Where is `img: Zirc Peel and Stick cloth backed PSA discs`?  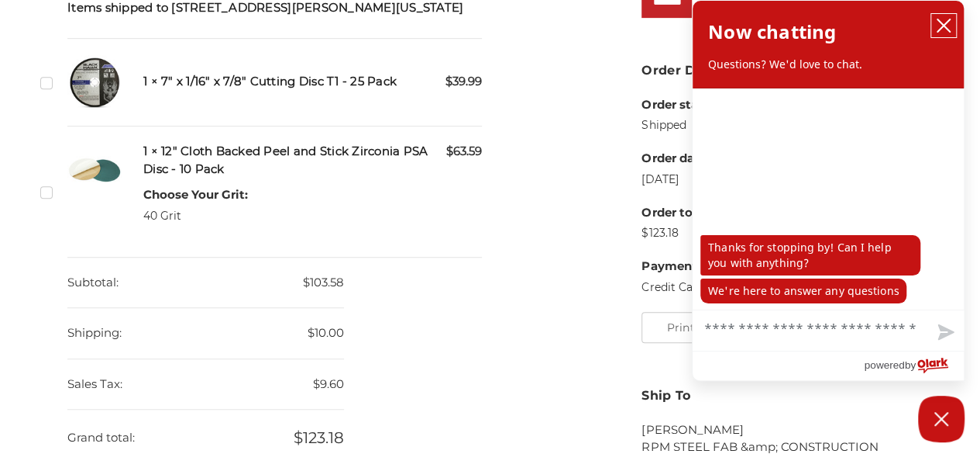
img: Zirc Peel and Stick cloth backed PSA discs is located at coordinates (95, 170).